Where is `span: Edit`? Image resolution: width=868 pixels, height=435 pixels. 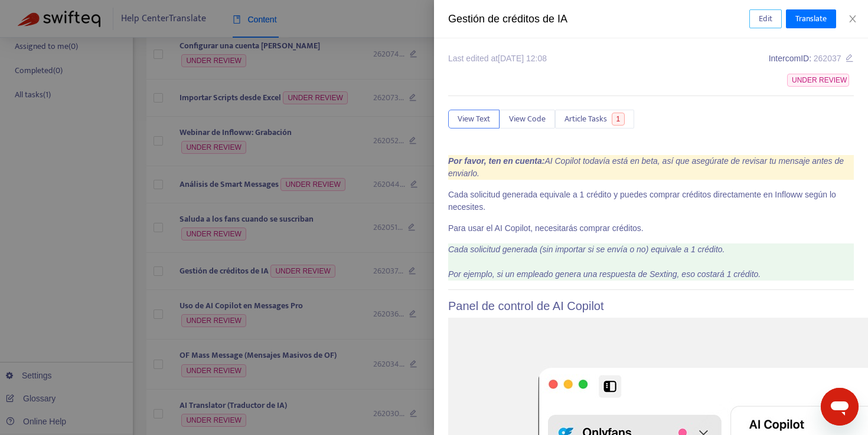
span: Edit is located at coordinates (765, 19).